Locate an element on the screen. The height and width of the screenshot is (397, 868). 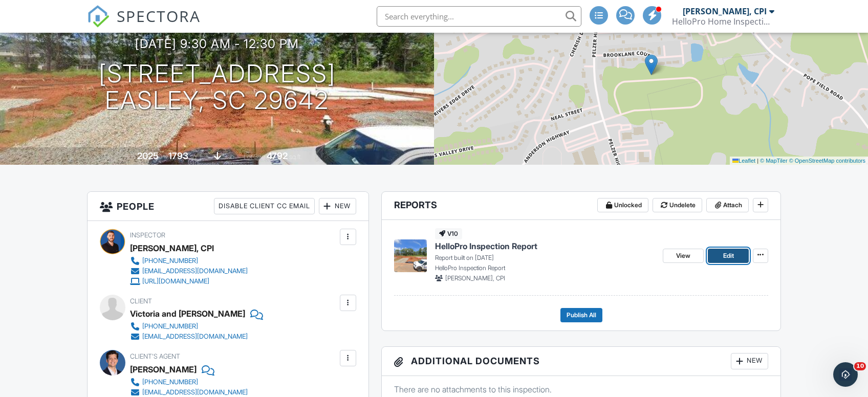
div: 1793 is located at coordinates (178, 155).